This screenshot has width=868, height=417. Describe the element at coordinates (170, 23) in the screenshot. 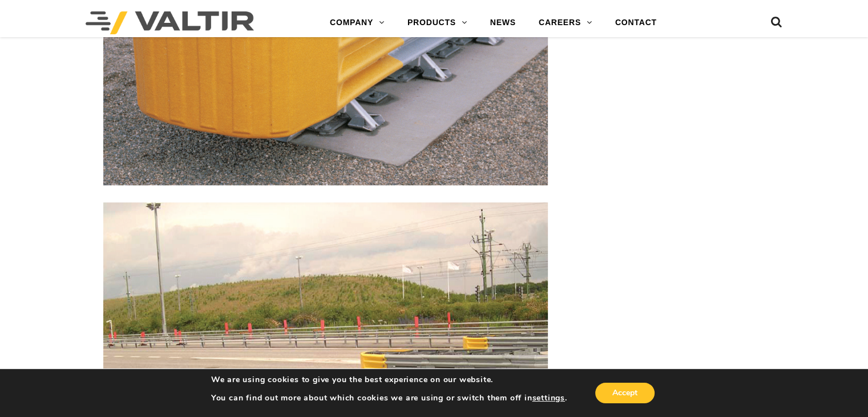

I see `img: Valtir` at that location.